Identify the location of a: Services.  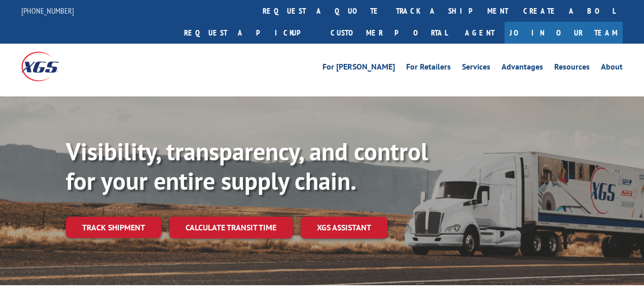
(476, 68).